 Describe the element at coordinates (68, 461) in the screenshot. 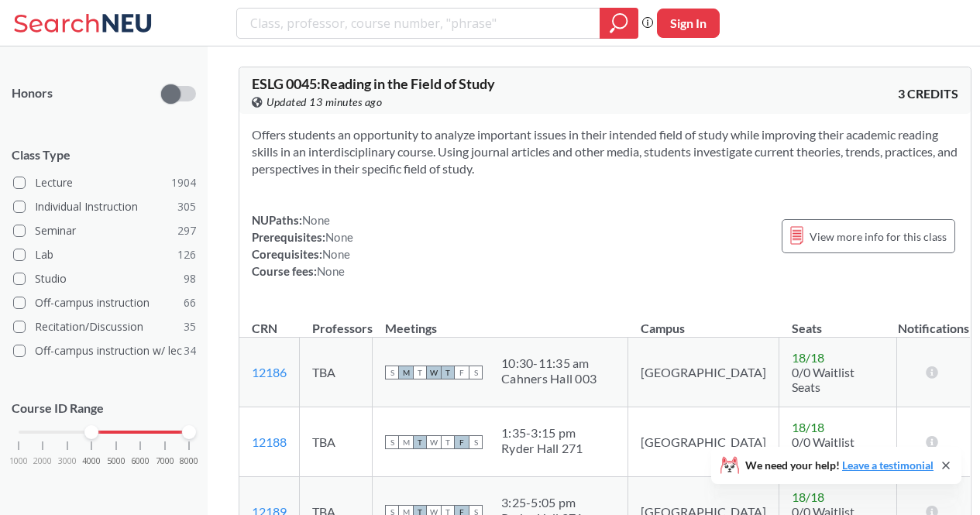

I see `span: 3000` at that location.